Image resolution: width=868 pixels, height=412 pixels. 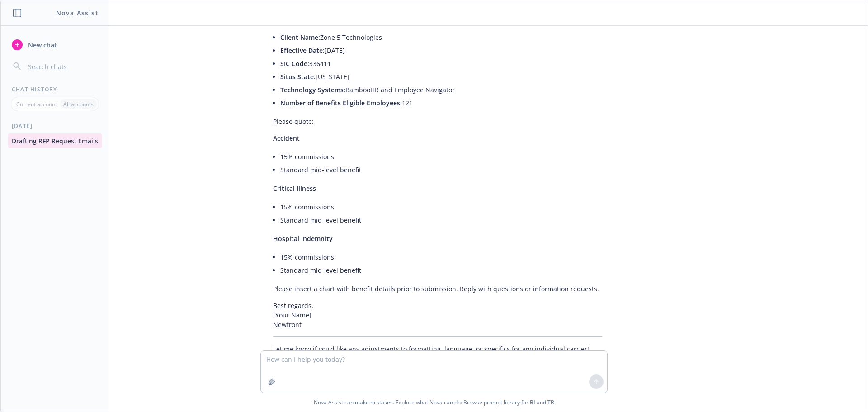 What do you see at coordinates (78, 13) in the screenshot?
I see `h1: Nova Assist` at bounding box center [78, 13].